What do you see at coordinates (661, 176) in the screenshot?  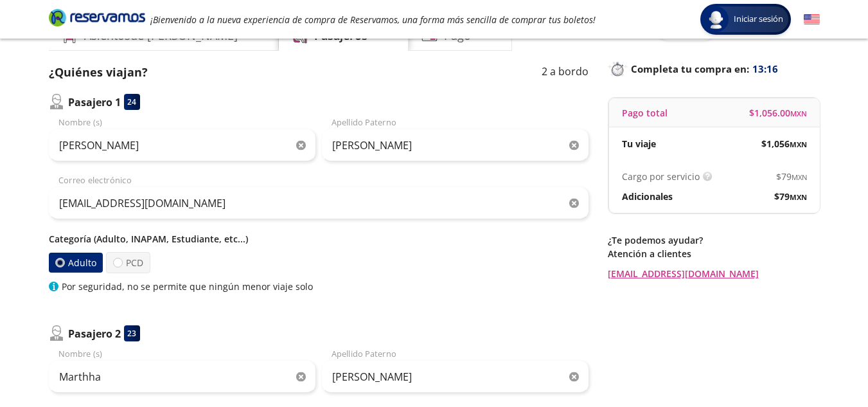 I see `p: Cargo por servicio` at bounding box center [661, 176].